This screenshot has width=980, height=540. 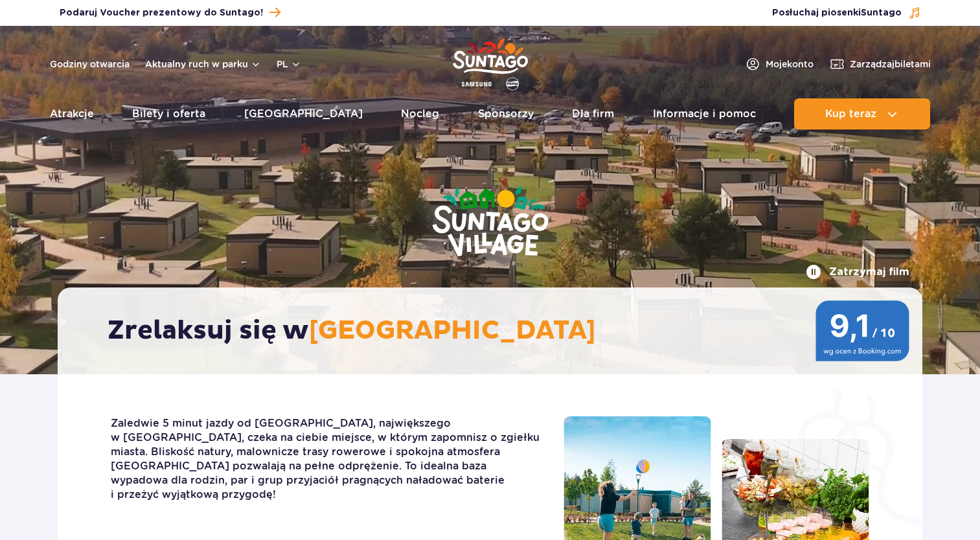 What do you see at coordinates (592, 114) in the screenshot?
I see `a: Dla firm` at bounding box center [592, 114].